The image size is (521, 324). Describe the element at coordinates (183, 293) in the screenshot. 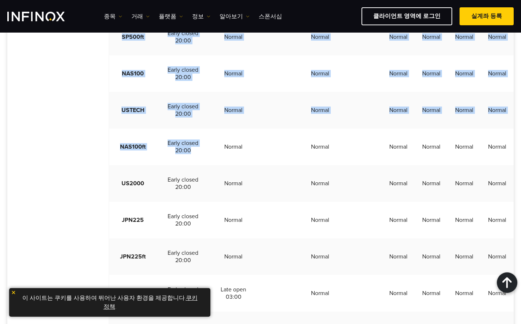

I see `td: Early closed 23:00` at that location.